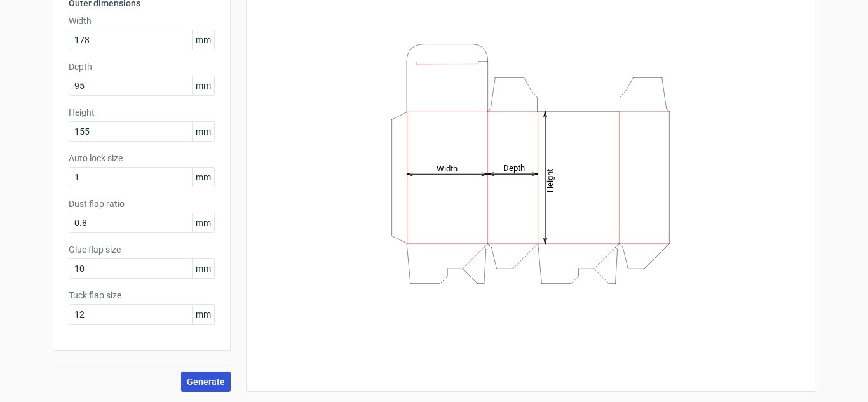 The width and height of the screenshot is (868, 402). Describe the element at coordinates (514, 168) in the screenshot. I see `tspan: Depth` at that location.